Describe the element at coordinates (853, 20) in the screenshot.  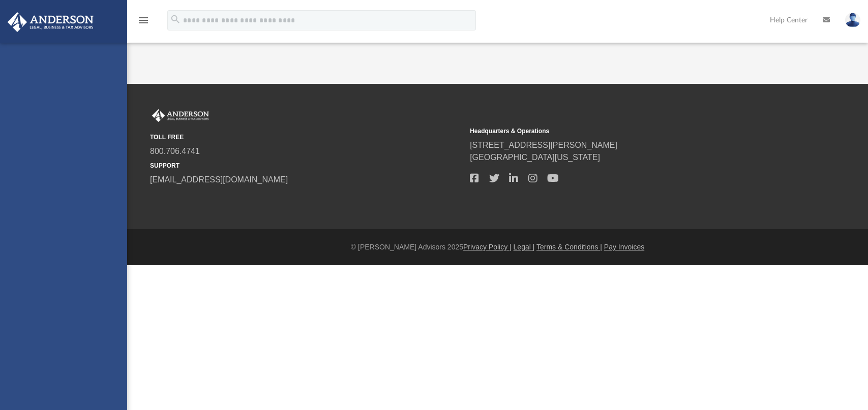
I see `img: User Pic` at that location.